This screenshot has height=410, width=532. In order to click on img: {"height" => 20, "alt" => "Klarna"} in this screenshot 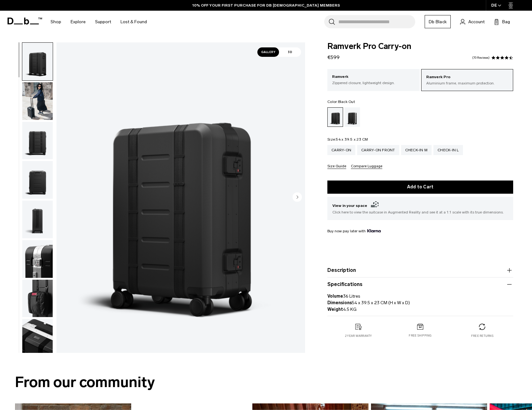, I will do `click(374, 231)`.